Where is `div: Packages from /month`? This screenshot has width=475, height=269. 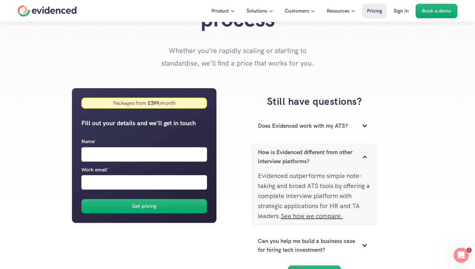 div: Packages from /month is located at coordinates (144, 103).